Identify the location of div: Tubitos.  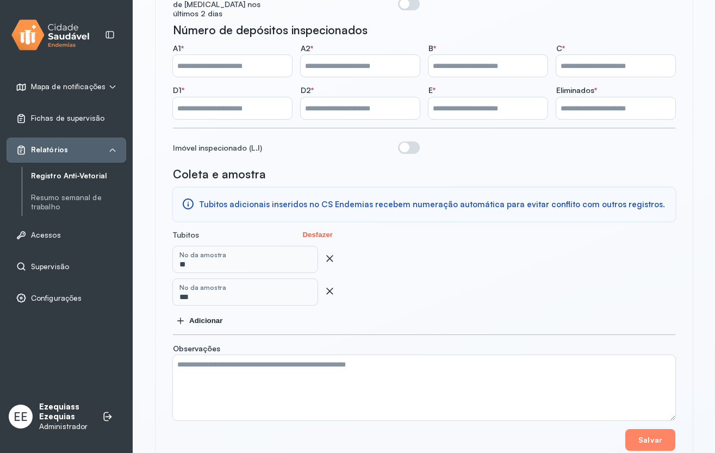
(254, 235).